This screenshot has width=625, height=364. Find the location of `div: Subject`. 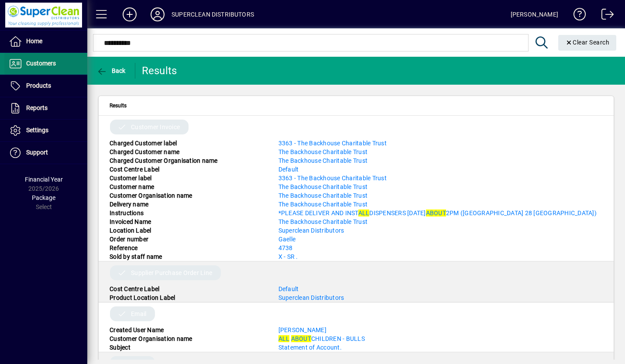

div: Subject is located at coordinates (188, 347).